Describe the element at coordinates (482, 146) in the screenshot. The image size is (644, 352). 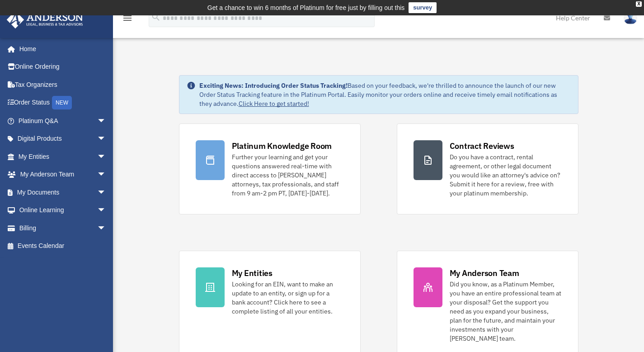
I see `div: Contract Reviews` at that location.